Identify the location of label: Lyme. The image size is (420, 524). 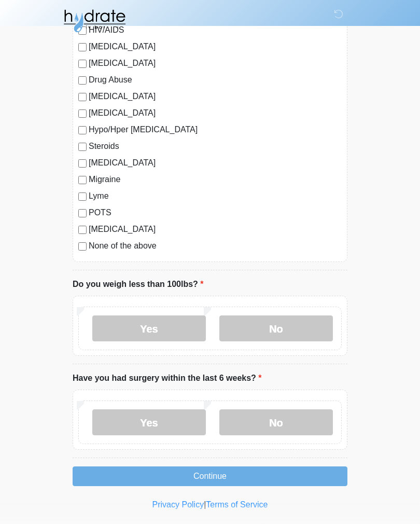
(215, 196).